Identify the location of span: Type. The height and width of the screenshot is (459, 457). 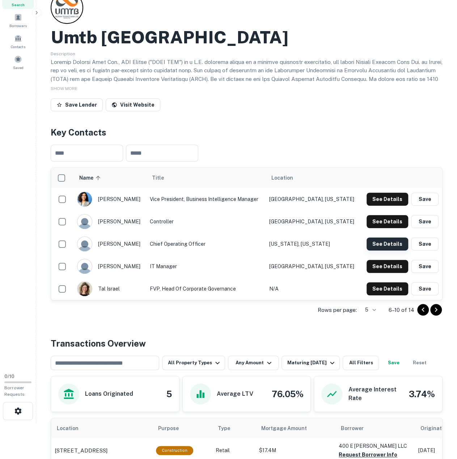
(224, 429).